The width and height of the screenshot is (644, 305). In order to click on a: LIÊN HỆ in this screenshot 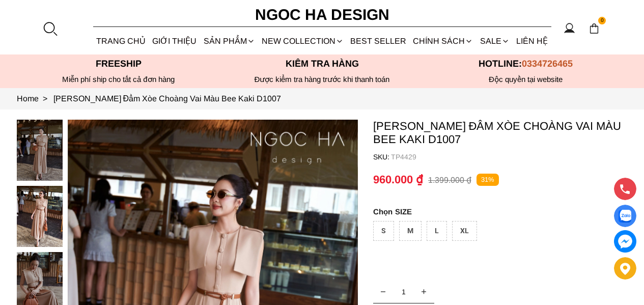, I will do `click(531, 40)`.